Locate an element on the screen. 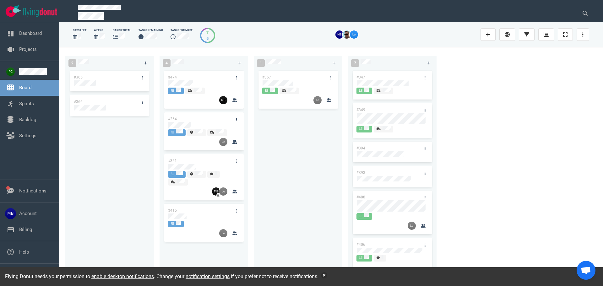 Image resolution: width=603 pixels, height=286 pixels. a: Backlog is located at coordinates (28, 120).